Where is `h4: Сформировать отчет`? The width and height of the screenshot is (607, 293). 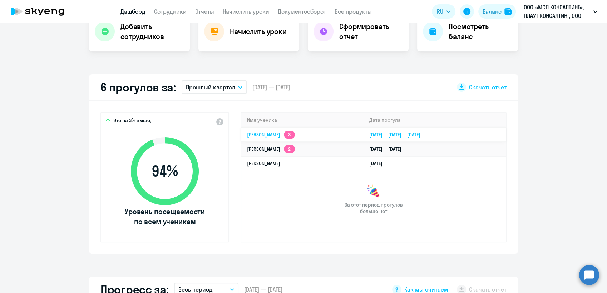 h4: Сформировать отчет is located at coordinates (371, 31).